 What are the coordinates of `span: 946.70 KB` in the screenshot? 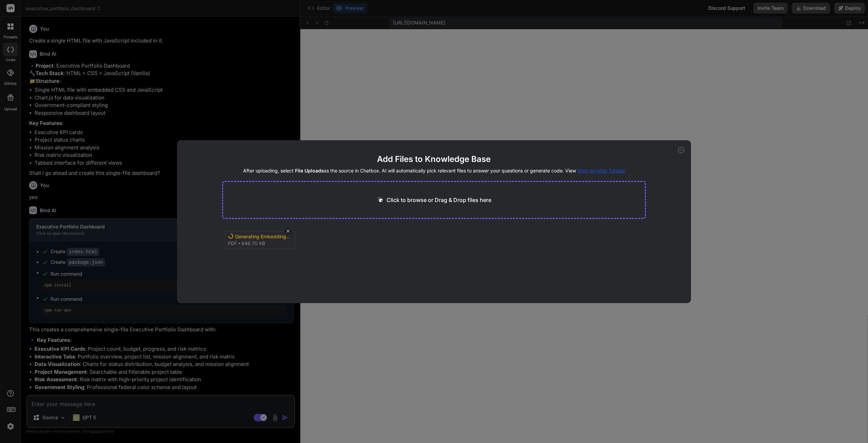 It's located at (253, 243).